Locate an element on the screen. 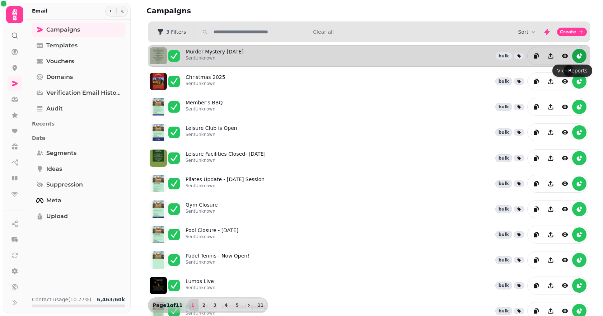  button: 11 is located at coordinates (261, 305).